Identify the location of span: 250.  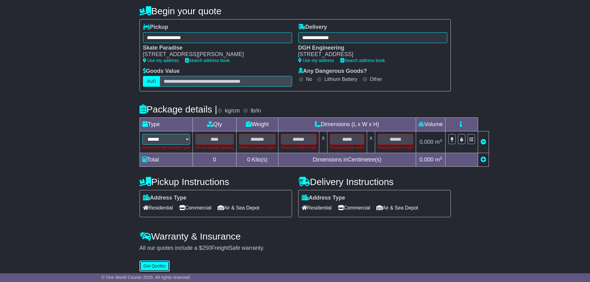
(207, 248).